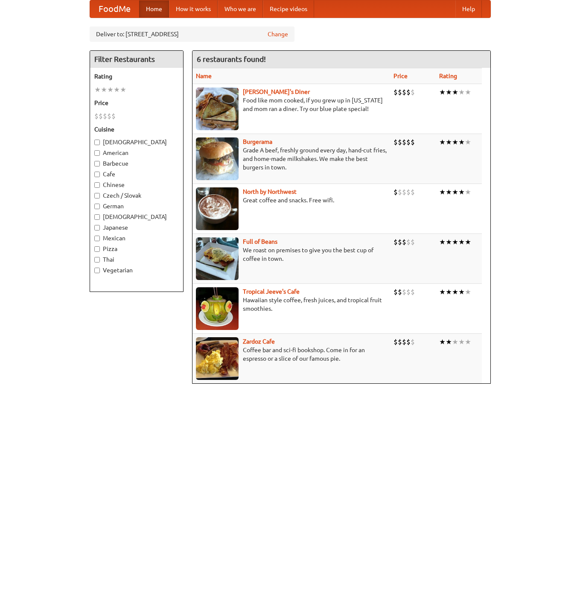  Describe the element at coordinates (291, 159) in the screenshot. I see `p: Grade A beef, freshly ground every day, hand-cut fries, and home-made milkshakes. We make the bes...` at that location.